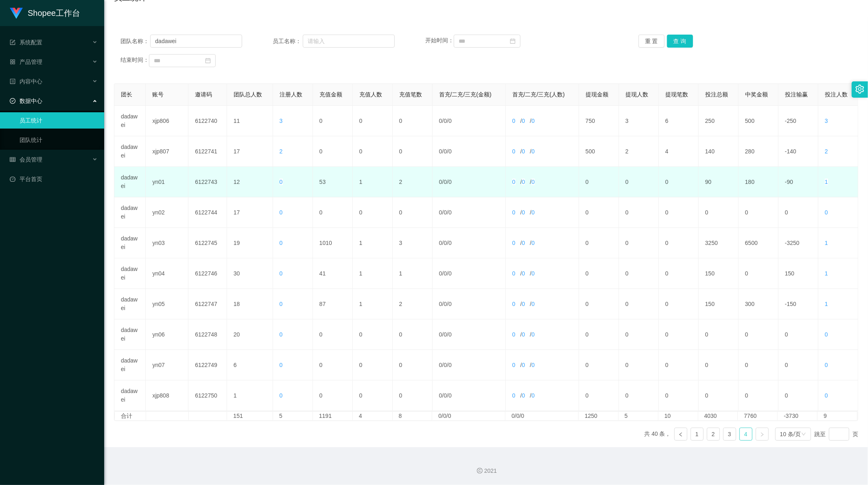 This screenshot has width=868, height=485. What do you see at coordinates (13, 160) in the screenshot?
I see `i: 图标: table` at bounding box center [13, 160].